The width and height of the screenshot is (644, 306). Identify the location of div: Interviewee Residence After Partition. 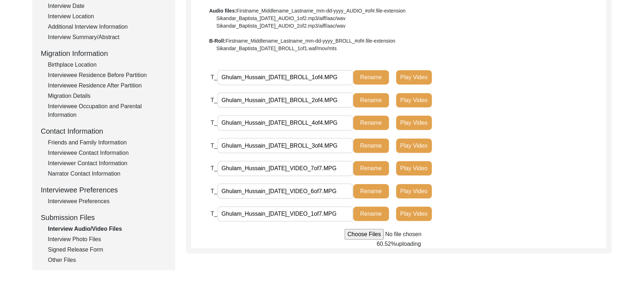
(107, 86).